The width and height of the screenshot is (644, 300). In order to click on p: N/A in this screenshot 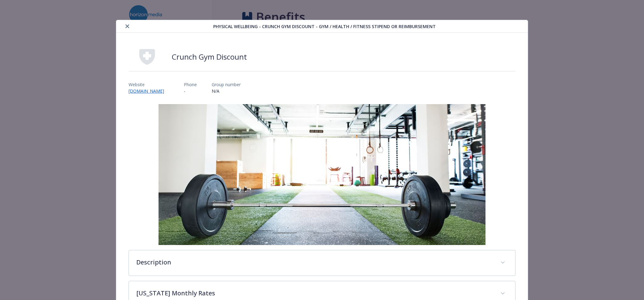, I will do `click(227, 91)`.